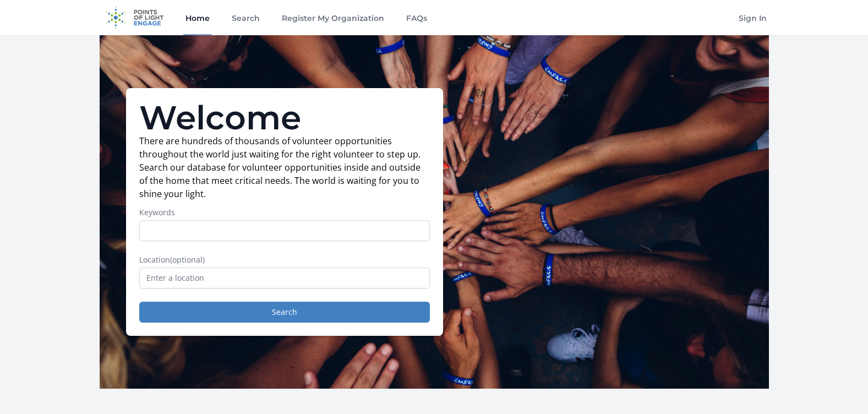 This screenshot has width=868, height=414. I want to click on span: (optional), so click(187, 259).